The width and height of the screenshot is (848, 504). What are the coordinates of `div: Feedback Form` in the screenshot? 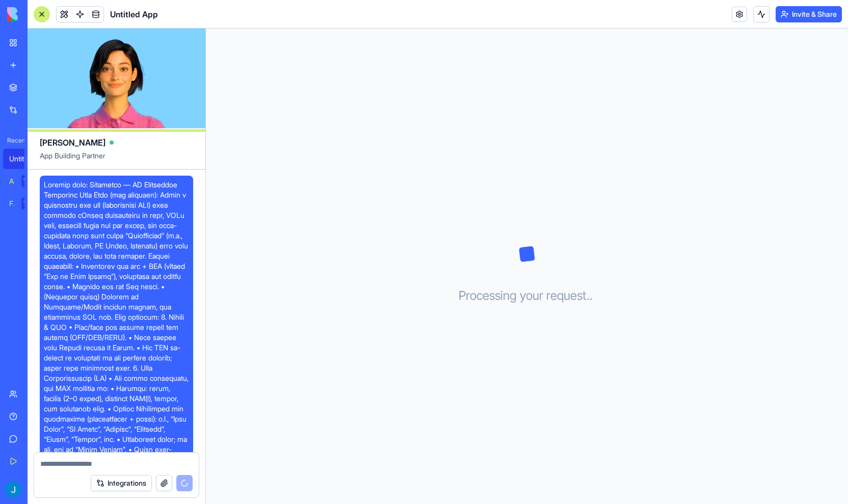 It's located at (11, 203).